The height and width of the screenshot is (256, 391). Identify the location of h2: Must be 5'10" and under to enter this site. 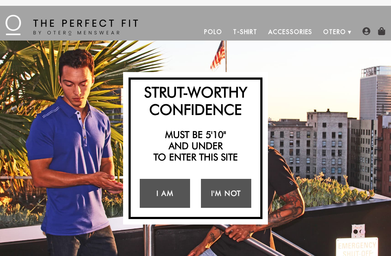
(195, 146).